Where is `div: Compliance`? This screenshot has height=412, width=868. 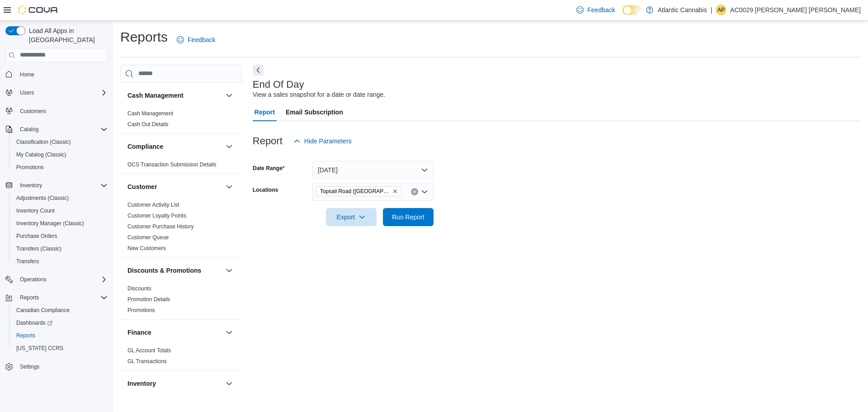 div: Compliance is located at coordinates (181, 167).